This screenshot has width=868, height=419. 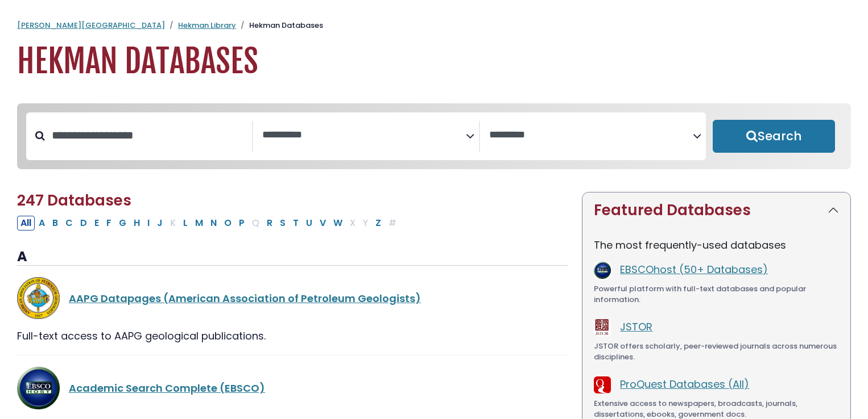 What do you see at coordinates (136, 223) in the screenshot?
I see `button: Filter Results H` at bounding box center [136, 223].